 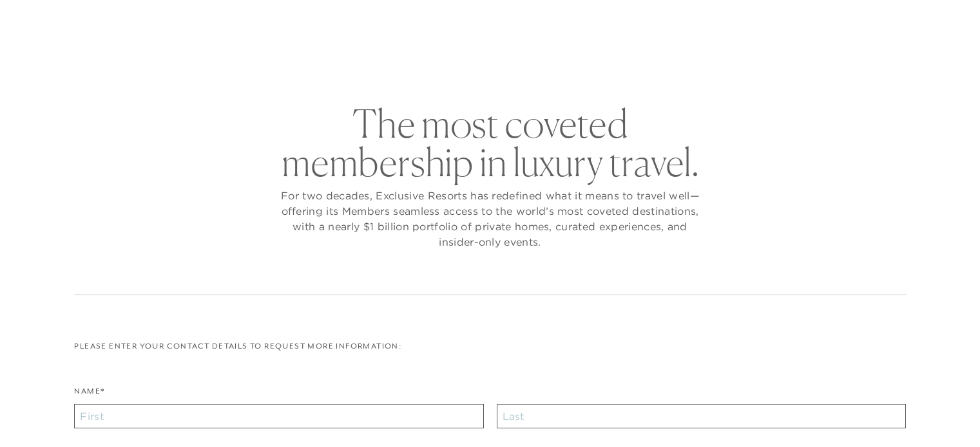 What do you see at coordinates (69, 20) in the screenshot?
I see `a: Get Started` at bounding box center [69, 20].